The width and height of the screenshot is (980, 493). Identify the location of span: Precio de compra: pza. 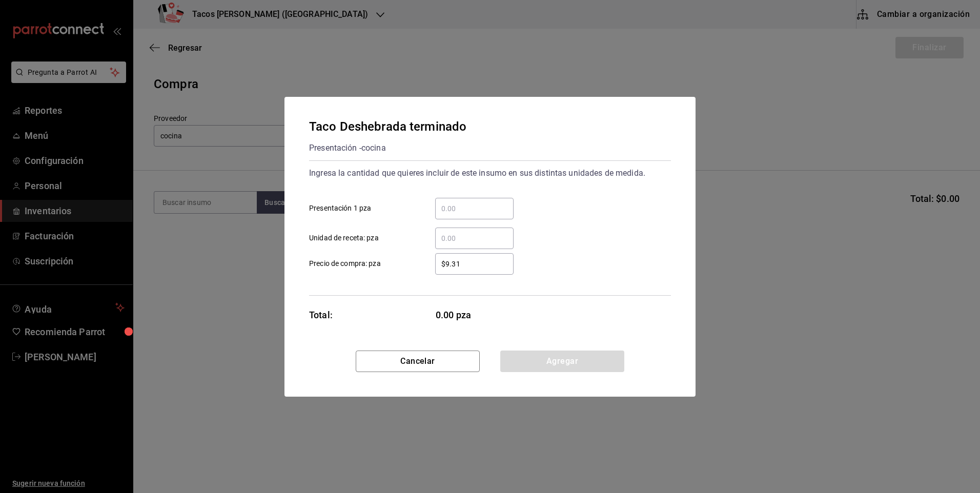
(345, 264).